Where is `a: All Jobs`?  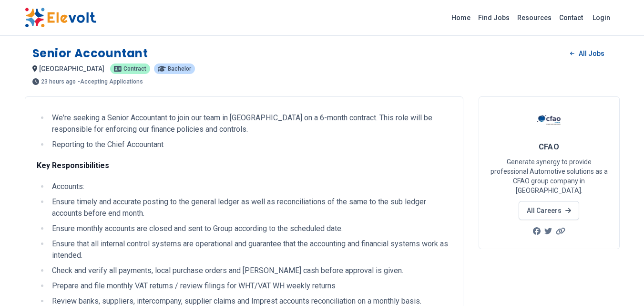
a: All Jobs is located at coordinates (587, 53).